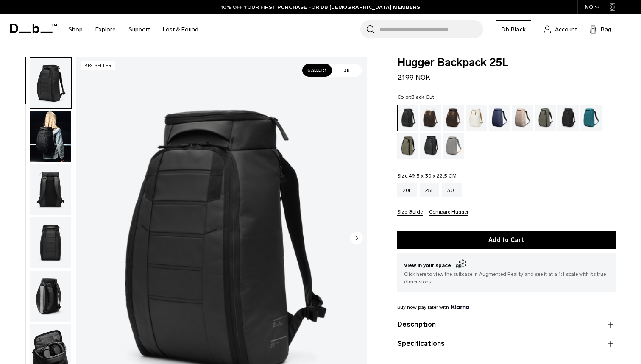  I want to click on button: Specifications, so click(506, 344).